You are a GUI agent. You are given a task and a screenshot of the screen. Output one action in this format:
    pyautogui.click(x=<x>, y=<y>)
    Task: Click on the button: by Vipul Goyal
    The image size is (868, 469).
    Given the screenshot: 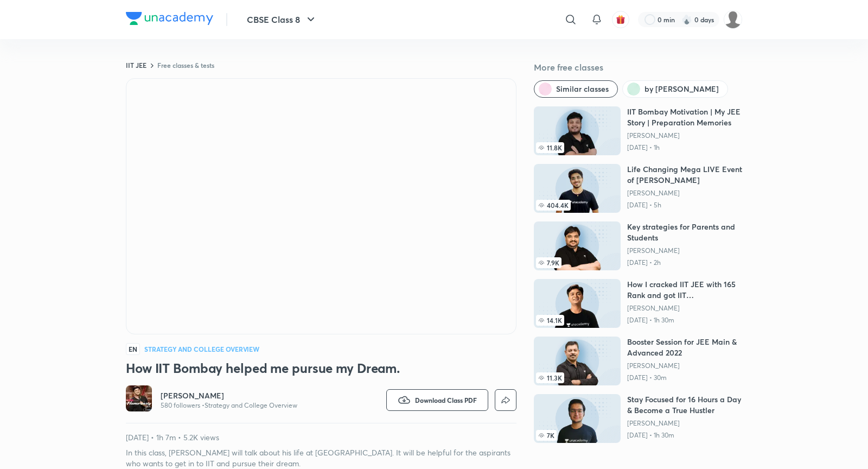 What is the action you would take?
    pyautogui.click(x=675, y=89)
    